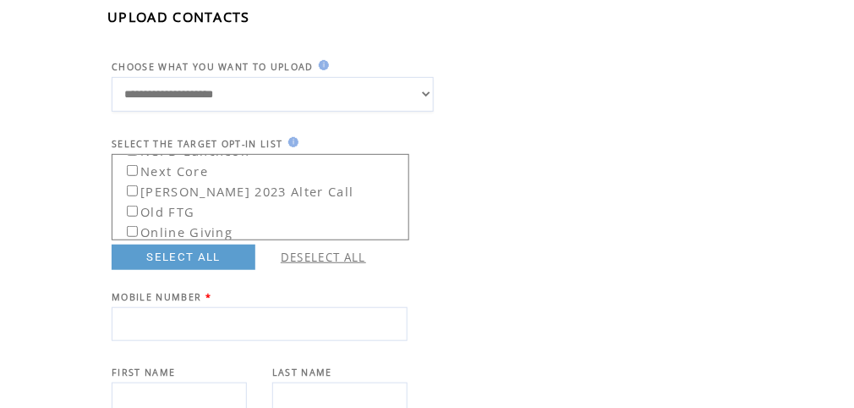 The image size is (854, 408). Describe the element at coordinates (183, 257) in the screenshot. I see `a: SELECT ALL` at that location.